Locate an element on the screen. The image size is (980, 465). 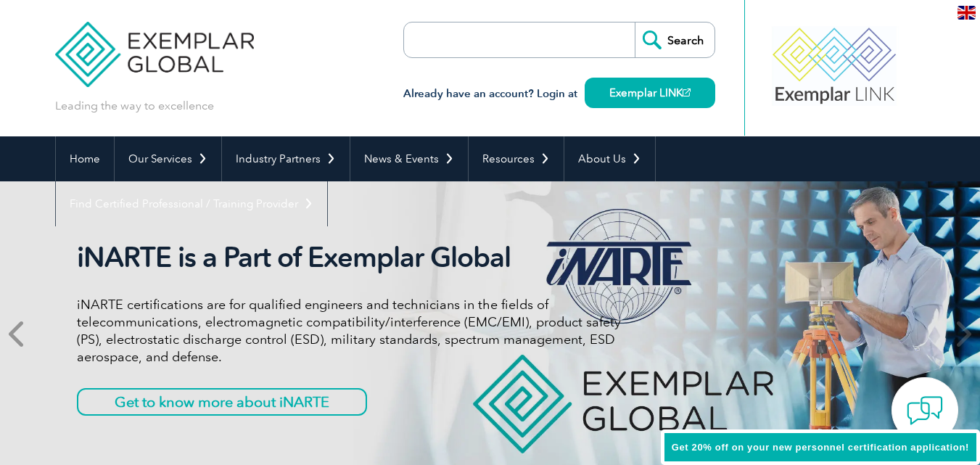
img: contact-chat.png is located at coordinates (925, 411).